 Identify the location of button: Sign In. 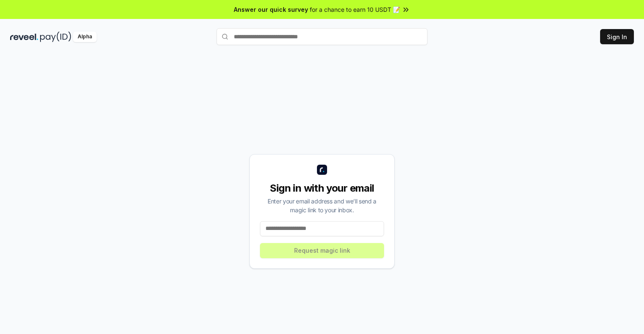
(617, 37).